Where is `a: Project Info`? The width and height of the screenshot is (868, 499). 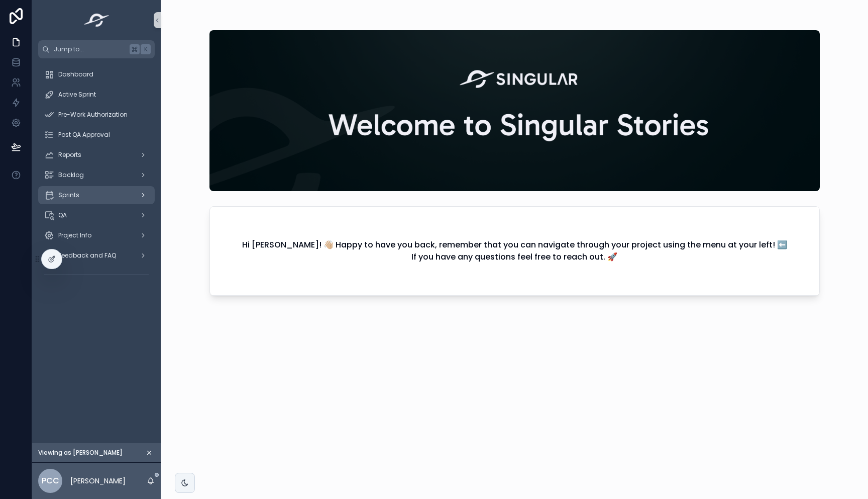 a: Project Info is located at coordinates (97, 236).